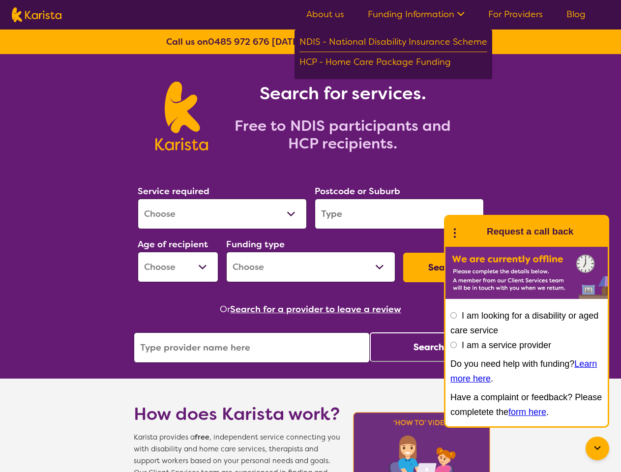 The height and width of the screenshot is (472, 621). What do you see at coordinates (316, 309) in the screenshot?
I see `button: Search for a provider to leave a review` at bounding box center [316, 309].